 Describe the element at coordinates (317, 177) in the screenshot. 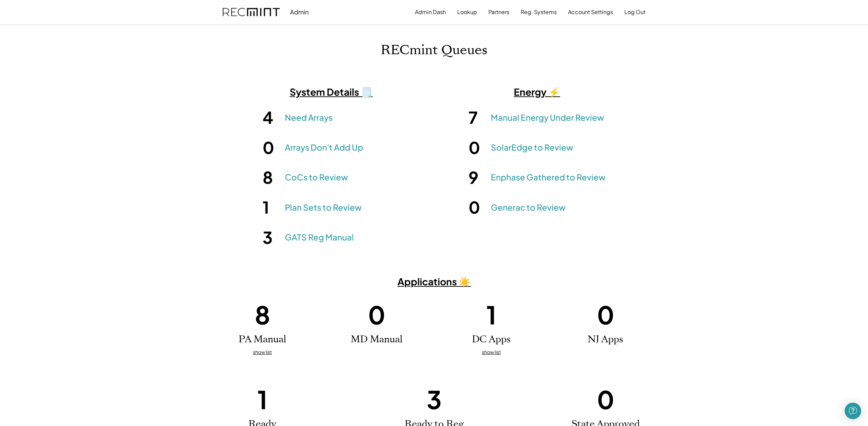

I see `a: CoCs to Review` at that location.